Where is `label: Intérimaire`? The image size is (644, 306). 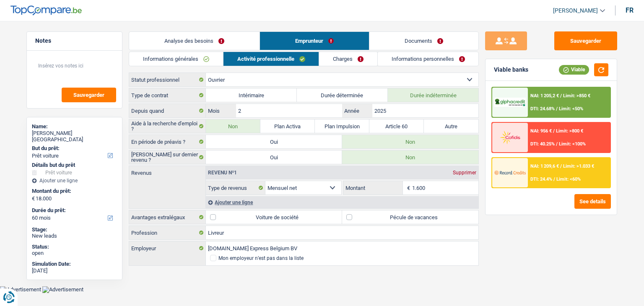
label: Intérimaire is located at coordinates (251, 95).